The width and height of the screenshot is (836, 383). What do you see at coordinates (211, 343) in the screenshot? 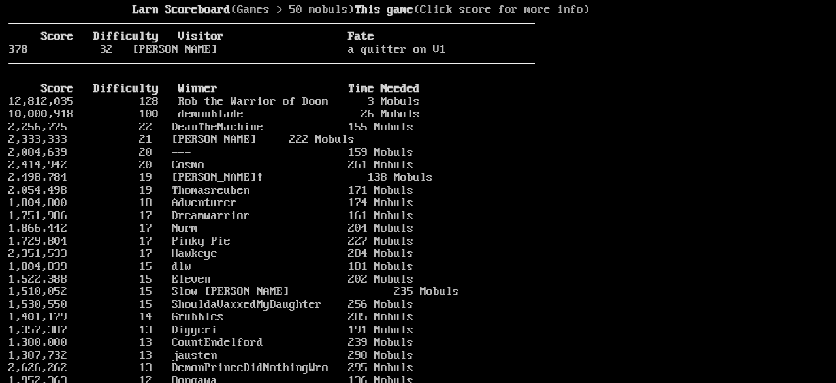
I see `a: 1,300,000 13 CountEndelford 239 Mobuls` at bounding box center [211, 343].